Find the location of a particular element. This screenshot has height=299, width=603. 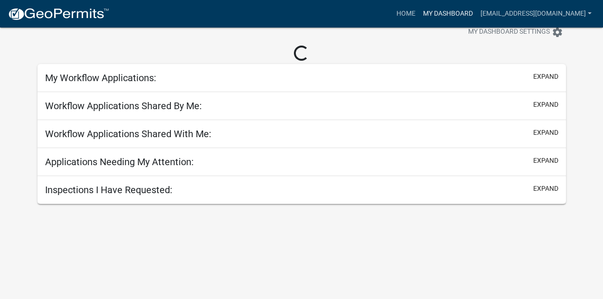

span: My Dashboard Settings is located at coordinates (509, 32).